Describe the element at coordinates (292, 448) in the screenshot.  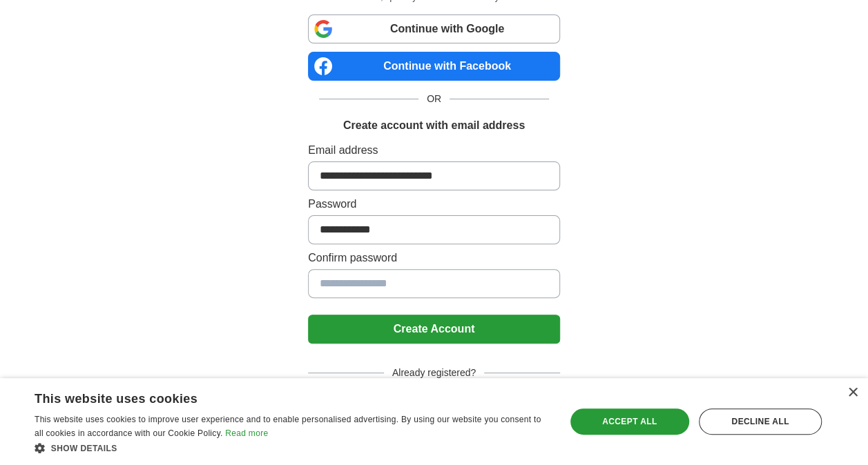
I see `div: Show details` at that location.